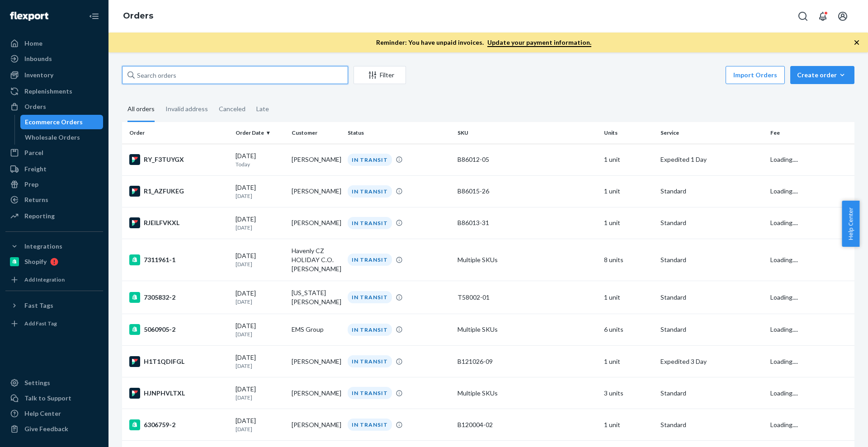  What do you see at coordinates (48, 91) in the screenshot?
I see `div: Replenishments` at bounding box center [48, 91].